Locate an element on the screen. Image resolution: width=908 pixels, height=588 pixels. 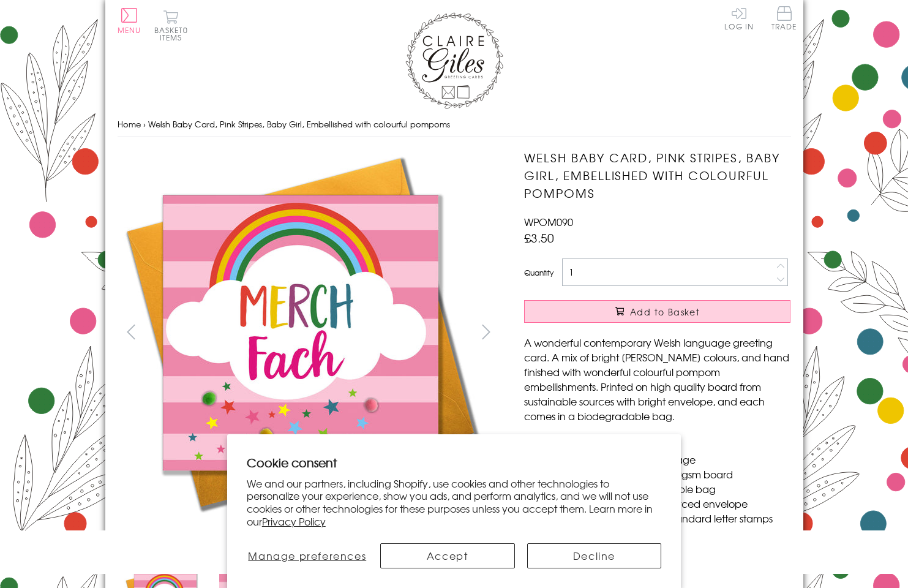
span: Manage preferences is located at coordinates (307, 555).